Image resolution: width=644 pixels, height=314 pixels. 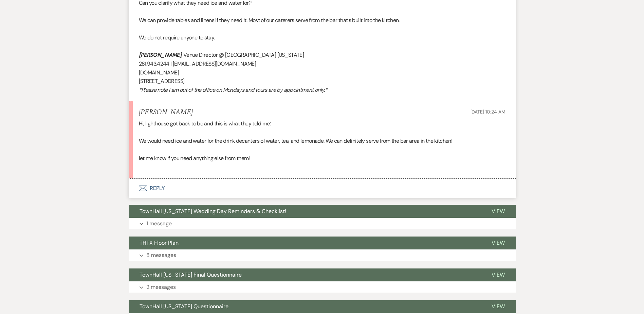 What do you see at coordinates (233, 90) in the screenshot?
I see `em: *Please note I am out of the office on Mondays and tours are by appointment only.*` at bounding box center [233, 90].